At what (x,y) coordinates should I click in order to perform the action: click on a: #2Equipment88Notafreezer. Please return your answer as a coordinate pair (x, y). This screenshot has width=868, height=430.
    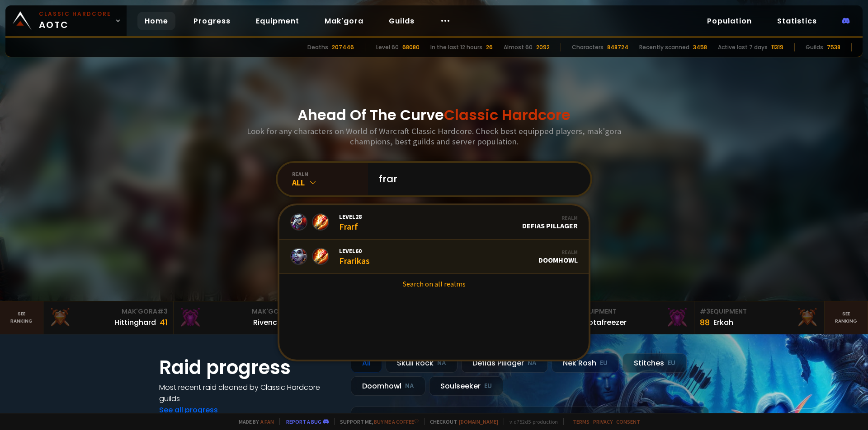
    Looking at the image, I should click on (629, 318).